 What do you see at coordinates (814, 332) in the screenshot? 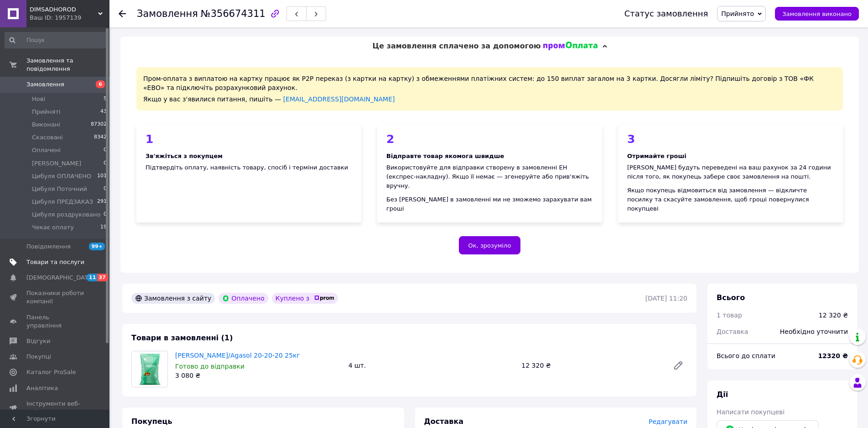
I see `div: Необхідно уточнити` at bounding box center [814, 332].